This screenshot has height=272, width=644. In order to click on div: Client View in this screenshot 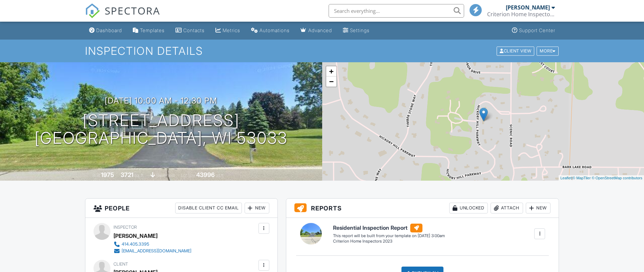, I will do `click(515, 51)`.